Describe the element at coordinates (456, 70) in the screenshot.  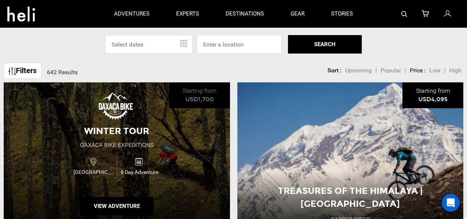
I see `span: High` at that location.